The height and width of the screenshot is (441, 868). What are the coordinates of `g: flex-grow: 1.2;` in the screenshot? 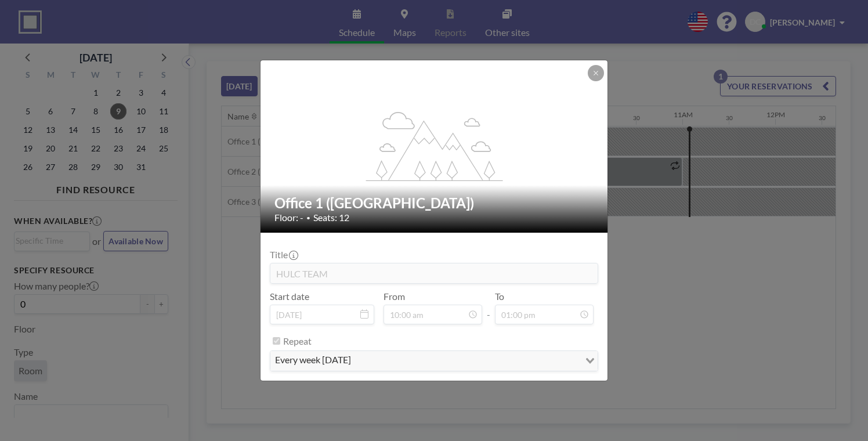 It's located at (434, 146).